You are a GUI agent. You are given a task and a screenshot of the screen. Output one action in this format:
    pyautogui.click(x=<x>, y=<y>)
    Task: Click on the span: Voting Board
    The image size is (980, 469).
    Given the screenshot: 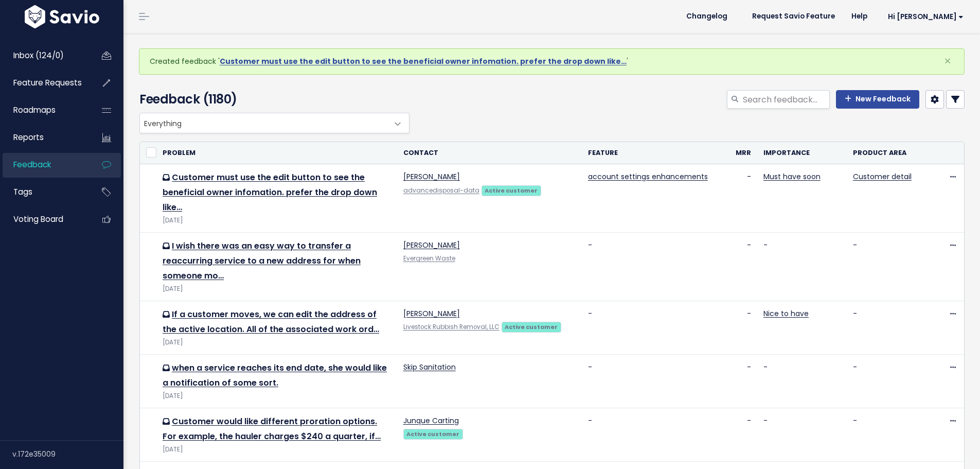 What is the action you would take?
    pyautogui.click(x=38, y=218)
    